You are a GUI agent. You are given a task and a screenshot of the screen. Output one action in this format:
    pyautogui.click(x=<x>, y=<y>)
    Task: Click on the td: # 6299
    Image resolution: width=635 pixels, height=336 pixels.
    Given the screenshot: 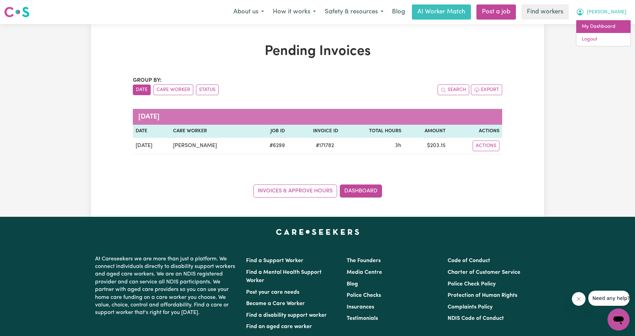 What is the action you would take?
    pyautogui.click(x=270, y=146)
    